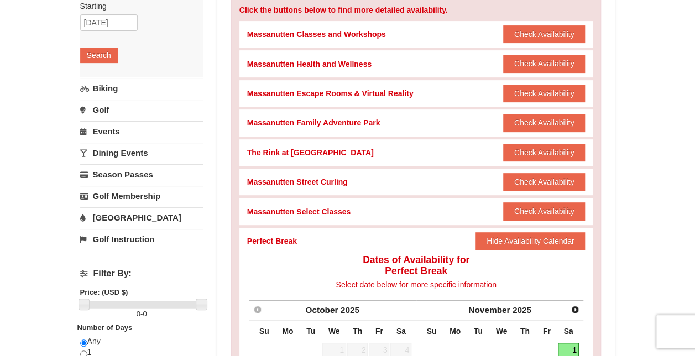  I want to click on a: Events, so click(141, 131).